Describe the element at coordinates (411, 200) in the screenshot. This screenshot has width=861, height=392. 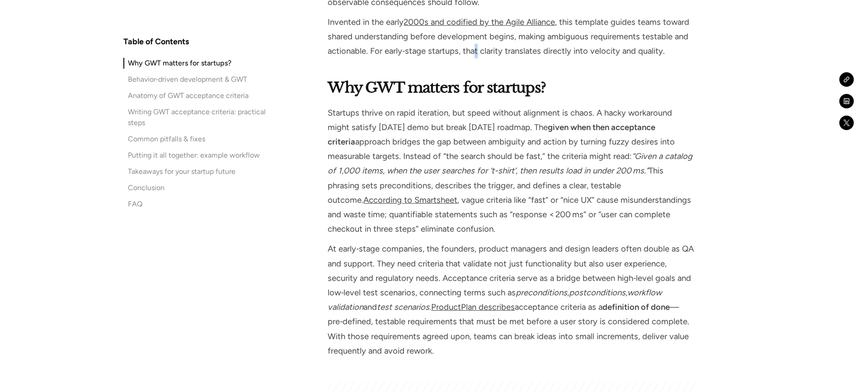
I see `a: According to Smartsheet` at that location.